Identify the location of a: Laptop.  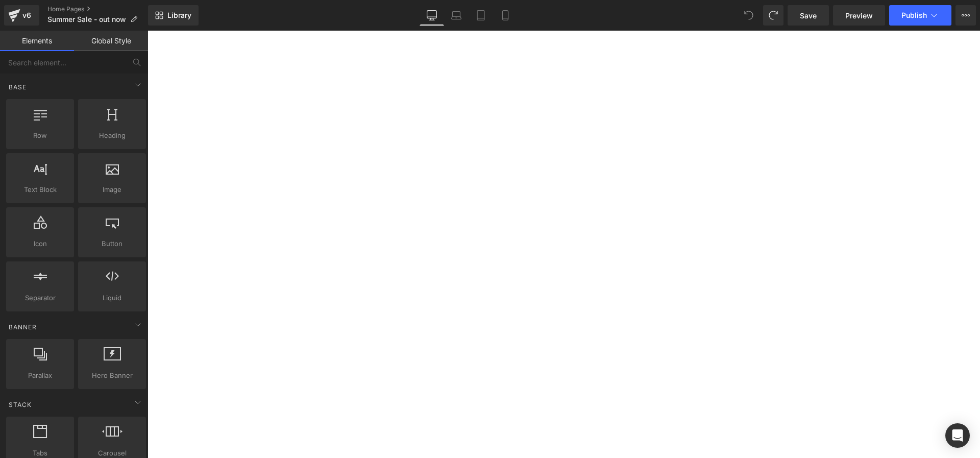
(456, 15).